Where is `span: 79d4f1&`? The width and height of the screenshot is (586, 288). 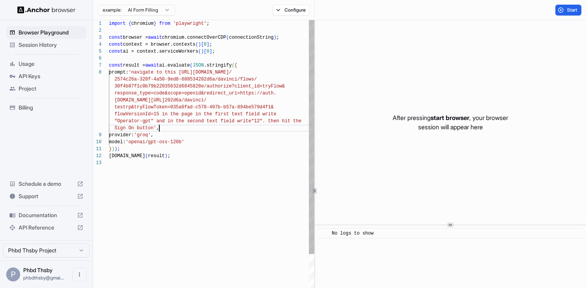 span: 79d4f1& is located at coordinates (264, 107).